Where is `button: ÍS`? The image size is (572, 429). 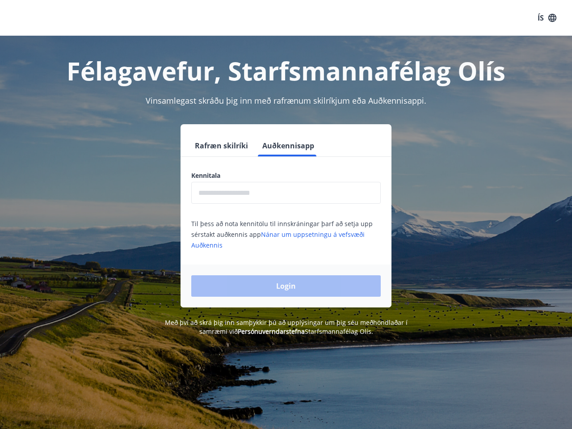
button: ÍS is located at coordinates (547, 18).